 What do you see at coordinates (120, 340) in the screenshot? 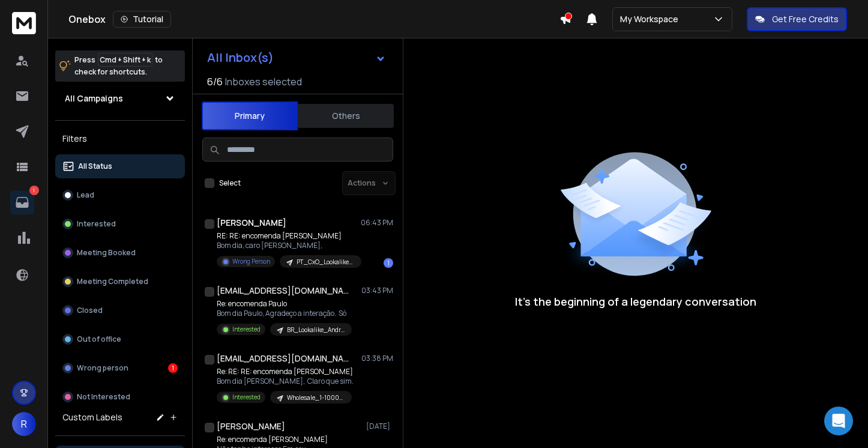
I see `button: Out of office` at bounding box center [120, 340].